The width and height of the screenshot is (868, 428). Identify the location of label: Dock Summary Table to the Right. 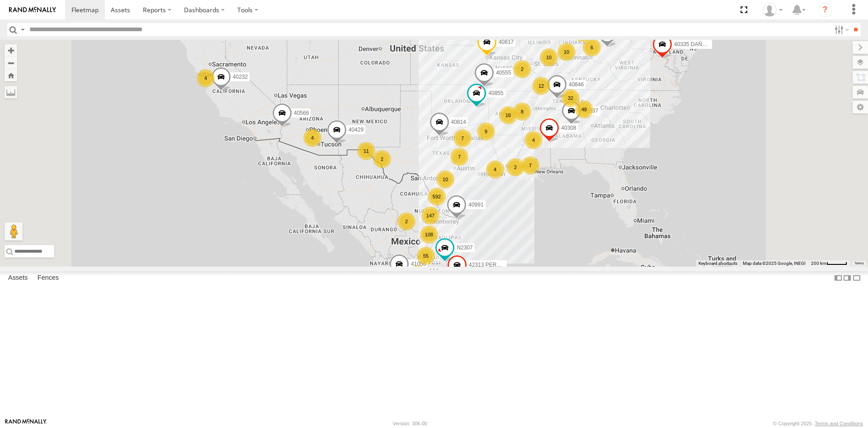
(847, 277).